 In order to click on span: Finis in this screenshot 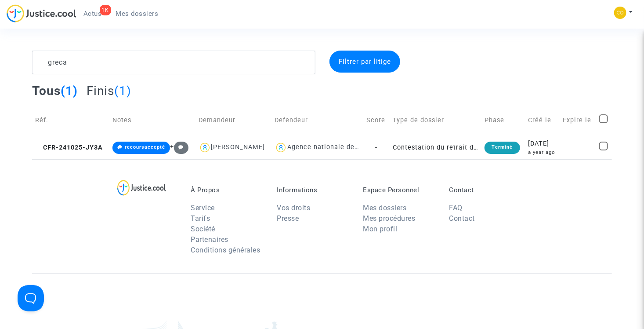, I will do `click(100, 91)`.